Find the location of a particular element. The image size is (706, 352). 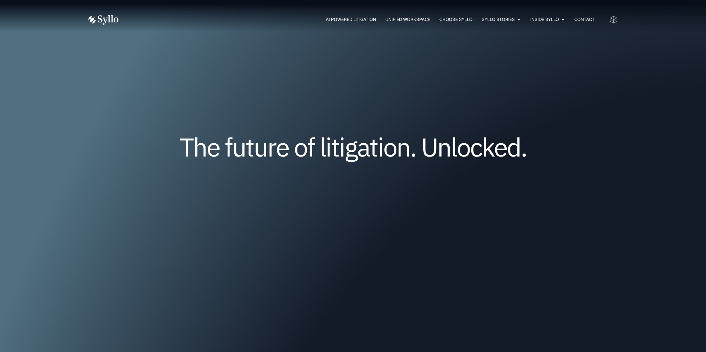

span: AI Powered Litigation is located at coordinates (351, 20).